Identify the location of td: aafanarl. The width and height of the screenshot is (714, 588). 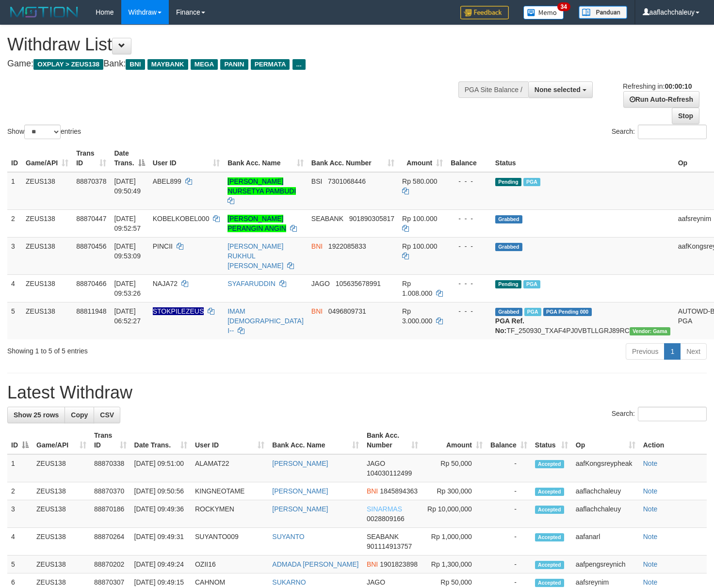
(605, 541).